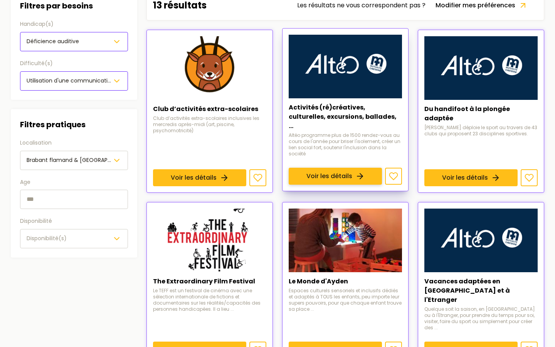 The height and width of the screenshot is (347, 555). Describe the element at coordinates (74, 42) in the screenshot. I see `button: Déficience auditive` at that location.